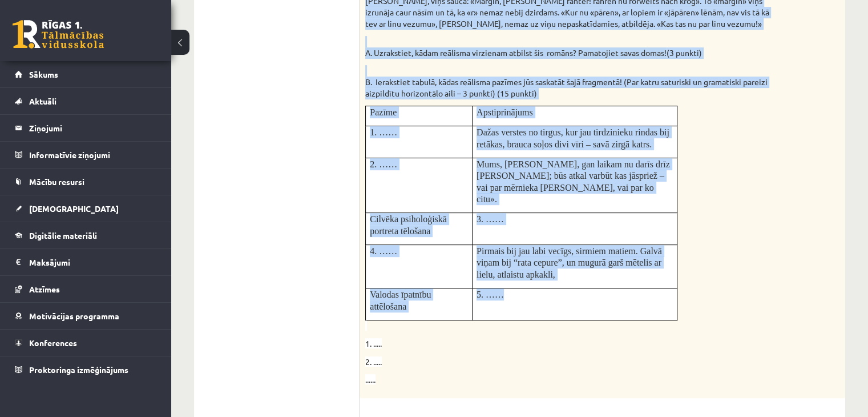  Describe the element at coordinates (79, 370) in the screenshot. I see `span: Proktoringa izmēģinājums` at that location.